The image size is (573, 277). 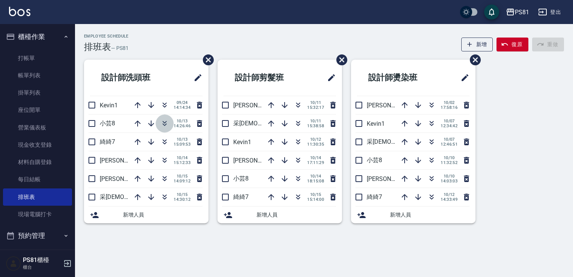 What do you see at coordinates (38, 236) in the screenshot?
I see `button: 預約管理` at bounding box center [38, 236].